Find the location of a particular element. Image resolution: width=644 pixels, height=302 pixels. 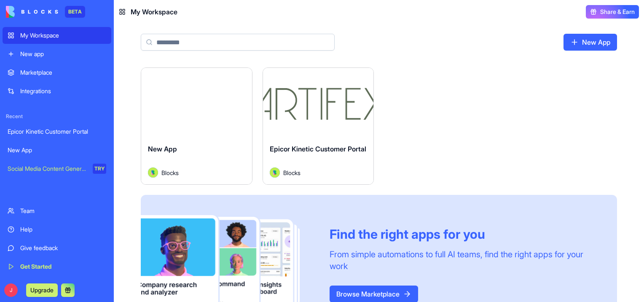

div: From simple automations to full AI teams, find the right apps for your work is located at coordinates (463, 260).